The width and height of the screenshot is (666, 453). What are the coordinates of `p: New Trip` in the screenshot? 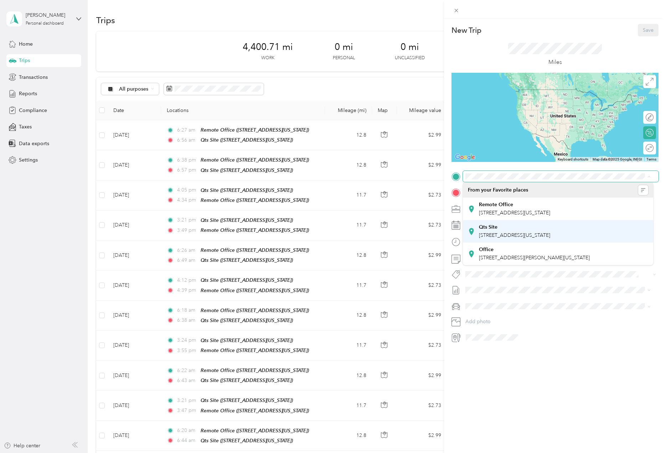 It's located at (467, 30).